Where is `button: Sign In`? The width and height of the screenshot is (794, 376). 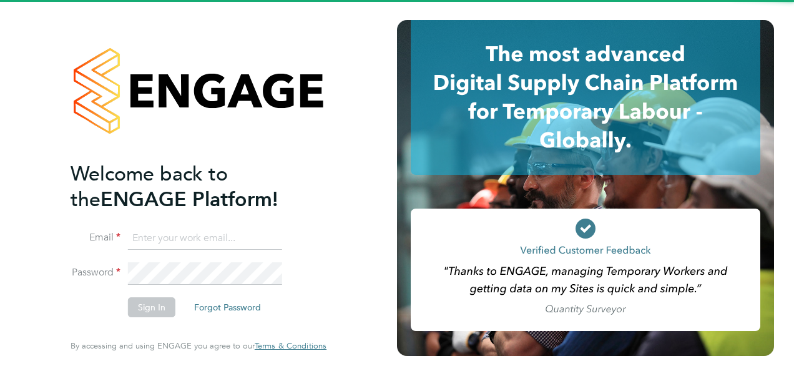 button: Sign In is located at coordinates (152, 307).